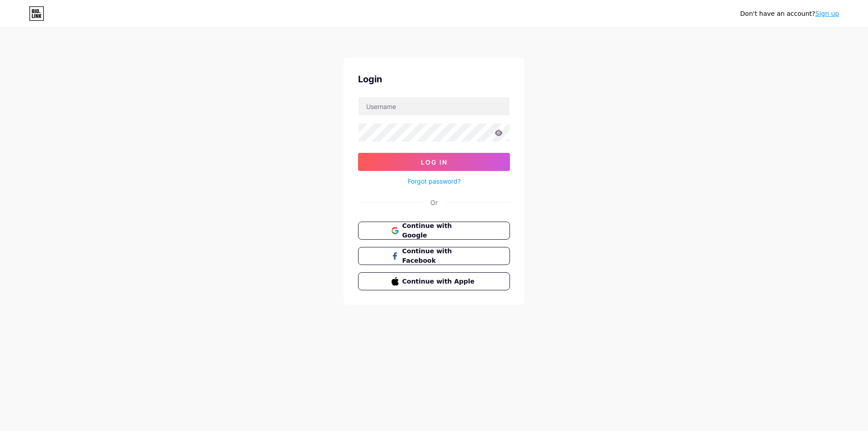 This screenshot has width=868, height=431. Describe the element at coordinates (434, 256) in the screenshot. I see `button: Continue with Facebook` at that location.